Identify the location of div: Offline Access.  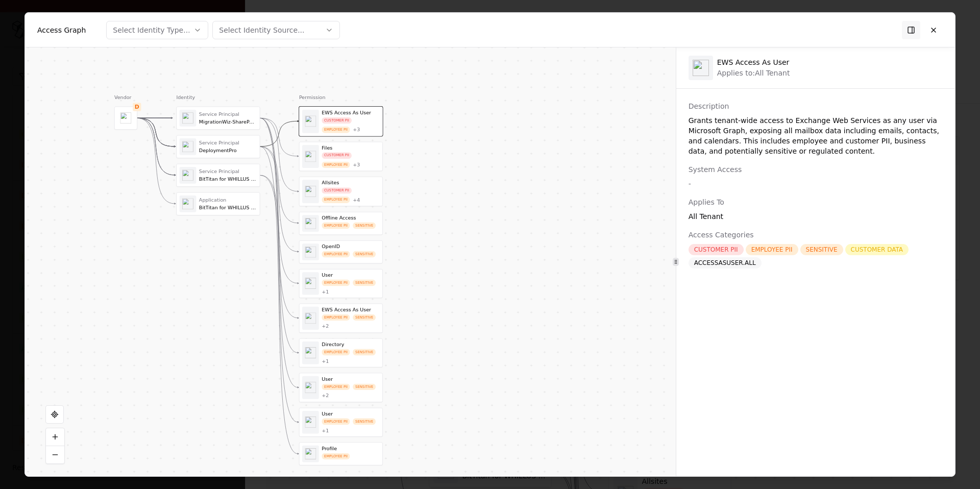
(350, 218).